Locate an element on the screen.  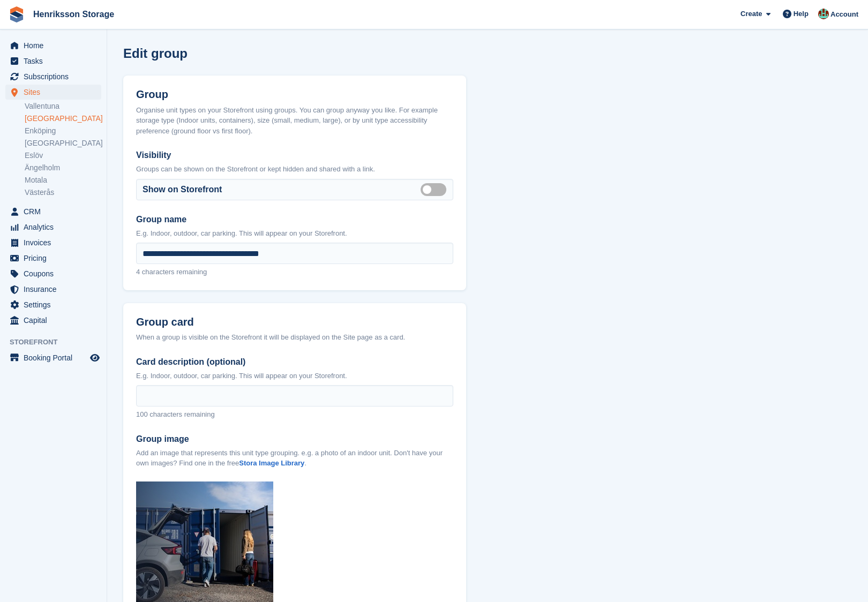
span: Home is located at coordinates (56, 46).